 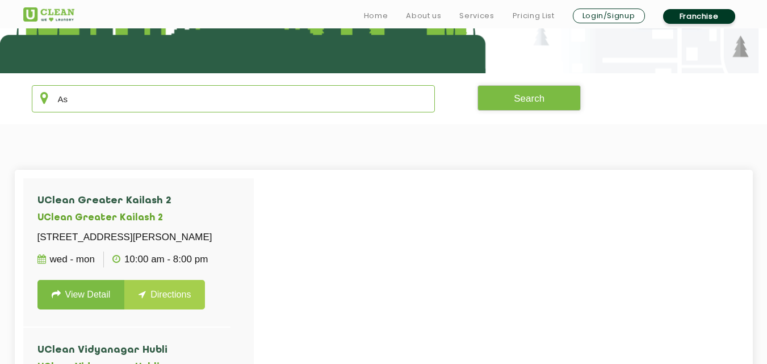 I want to click on a: Directions, so click(x=165, y=295).